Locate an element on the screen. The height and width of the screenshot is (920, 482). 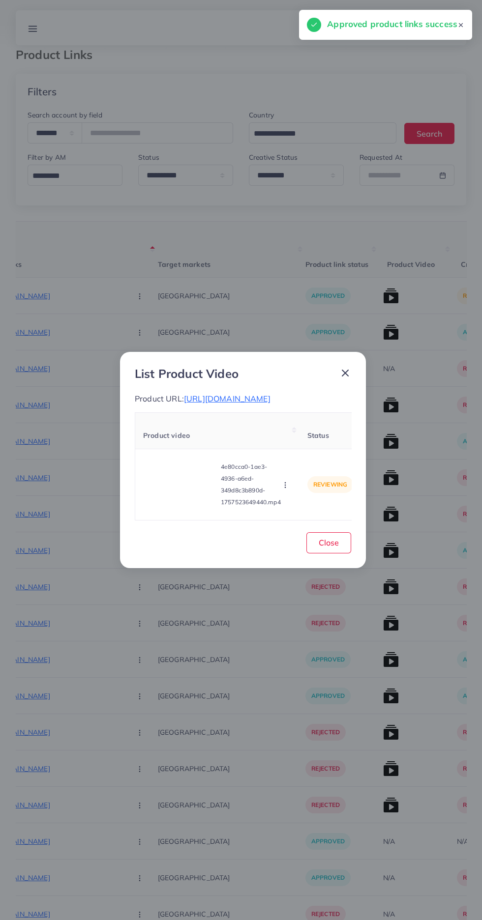
span: Status is located at coordinates (318, 435).